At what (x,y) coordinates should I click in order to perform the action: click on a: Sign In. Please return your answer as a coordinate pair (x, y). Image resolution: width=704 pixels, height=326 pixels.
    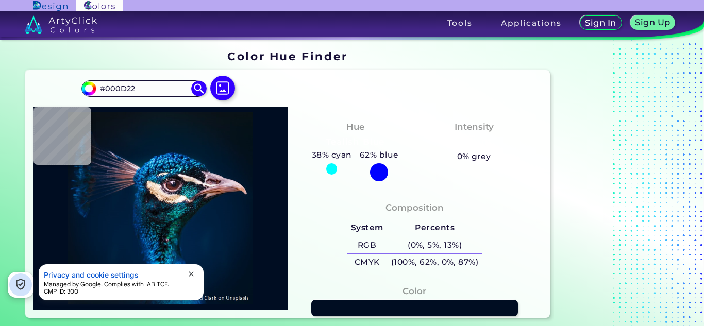
    Looking at the image, I should click on (601, 23).